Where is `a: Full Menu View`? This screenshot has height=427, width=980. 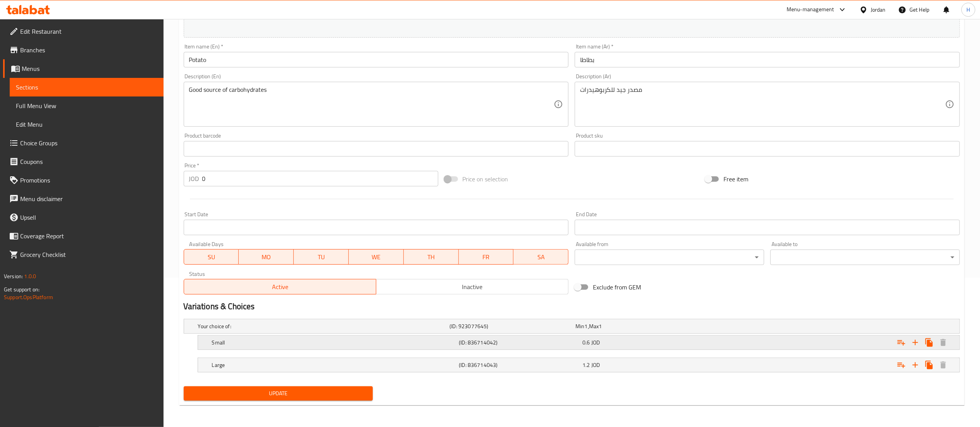
a: Full Menu View is located at coordinates (86, 106).